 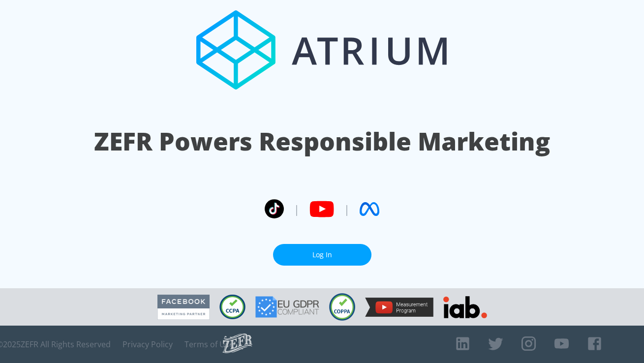 What do you see at coordinates (183, 306) in the screenshot?
I see `img: Facebook Marketing Partner` at bounding box center [183, 306].